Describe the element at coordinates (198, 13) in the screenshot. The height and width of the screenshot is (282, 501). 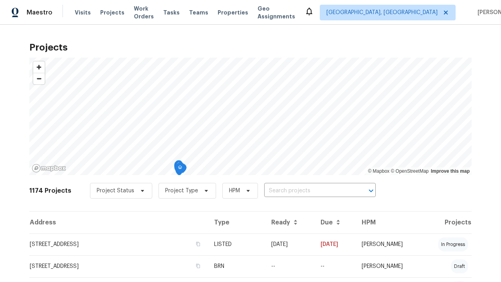
I see `span: Teams` at that location.